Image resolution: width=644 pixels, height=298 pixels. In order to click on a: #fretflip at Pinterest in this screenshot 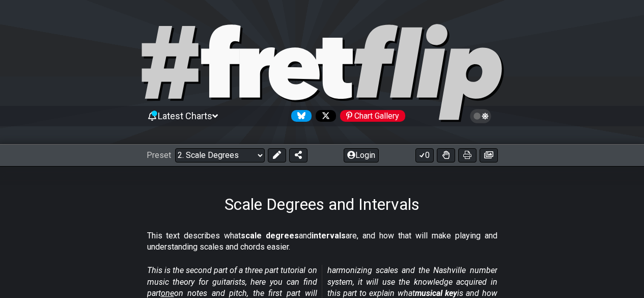, I will do `click(370, 116)`.